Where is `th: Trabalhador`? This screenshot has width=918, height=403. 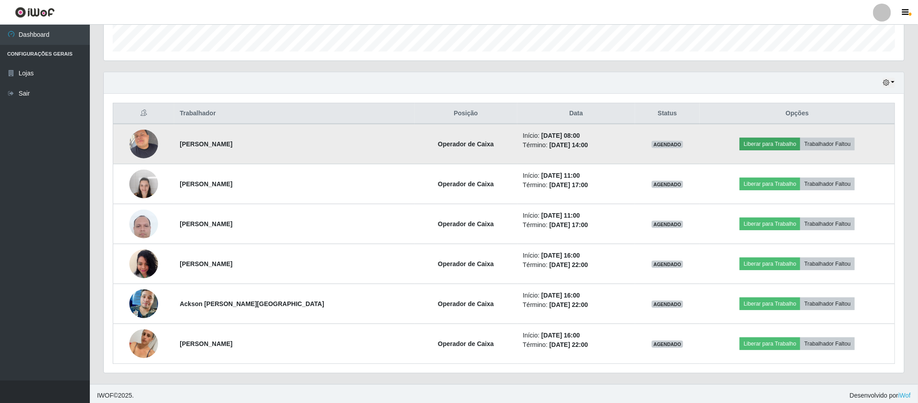
th: Trabalhador is located at coordinates (294, 114).